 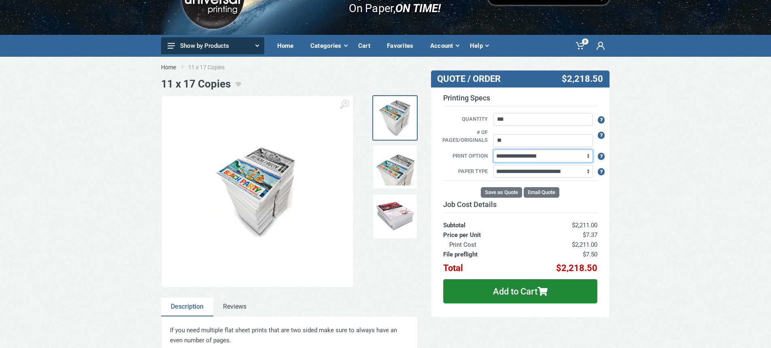 What do you see at coordinates (465, 172) in the screenshot?
I see `label: Paper Type` at bounding box center [465, 172].